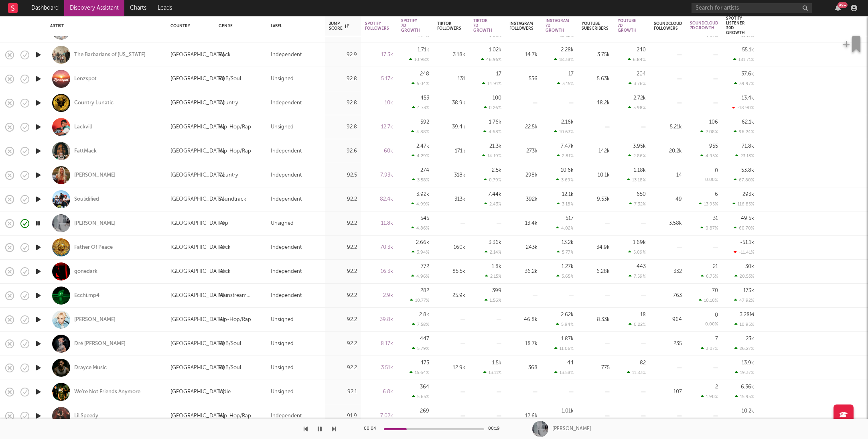  Describe the element at coordinates (107, 392) in the screenshot. I see `div: We're Not Friends Anymore` at that location.